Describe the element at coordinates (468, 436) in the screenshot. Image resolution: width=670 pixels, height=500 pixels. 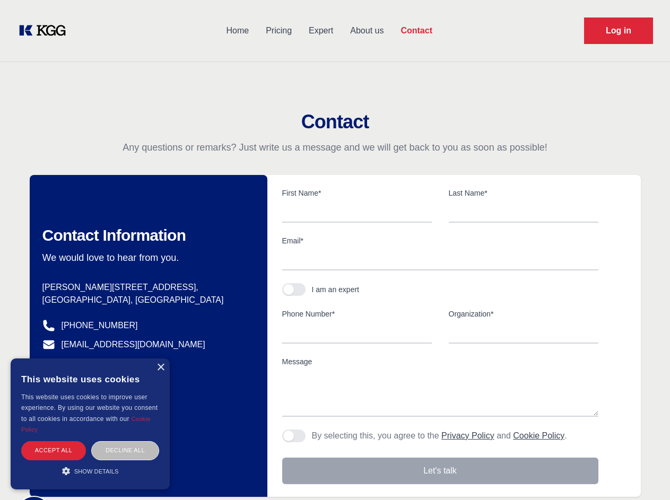
I see `a: Privacy Policy` at that location.